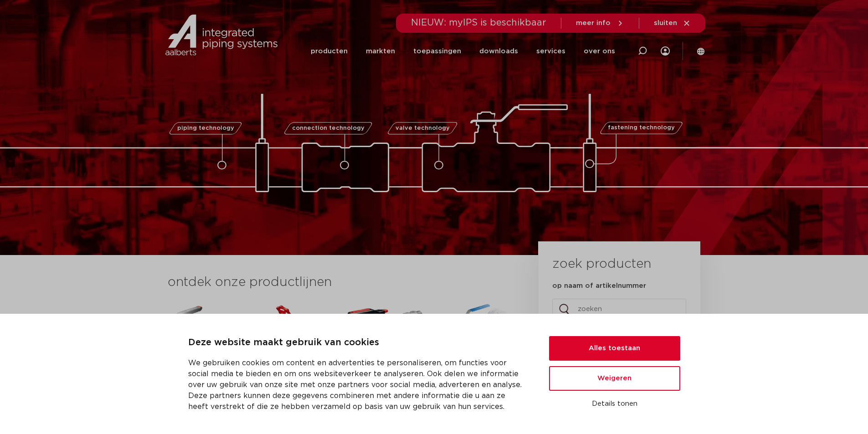  Describe the element at coordinates (329, 51) in the screenshot. I see `a: producten` at that location.